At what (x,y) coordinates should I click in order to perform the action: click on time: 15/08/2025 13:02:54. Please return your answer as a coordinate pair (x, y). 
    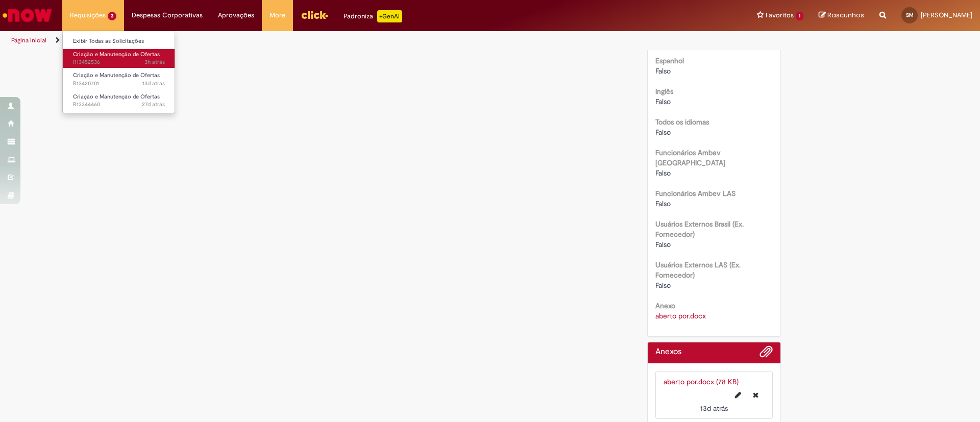
    Looking at the image, I should click on (714, 408).